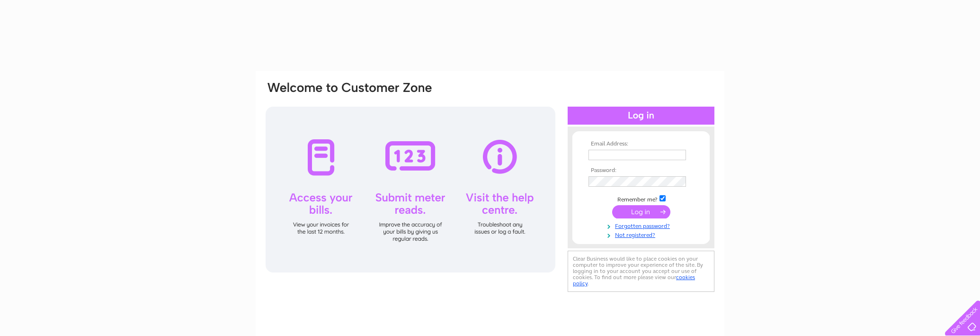 This screenshot has height=336, width=980. What do you see at coordinates (641, 271) in the screenshot?
I see `div: Clear Business would like to place cookies on your computer to improve your experience of the sit...` at bounding box center [641, 271].